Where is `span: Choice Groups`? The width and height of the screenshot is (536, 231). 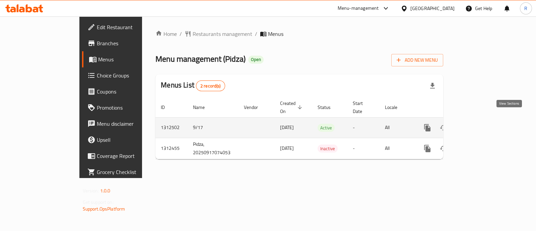 span: Choice Groups is located at coordinates (130, 75).